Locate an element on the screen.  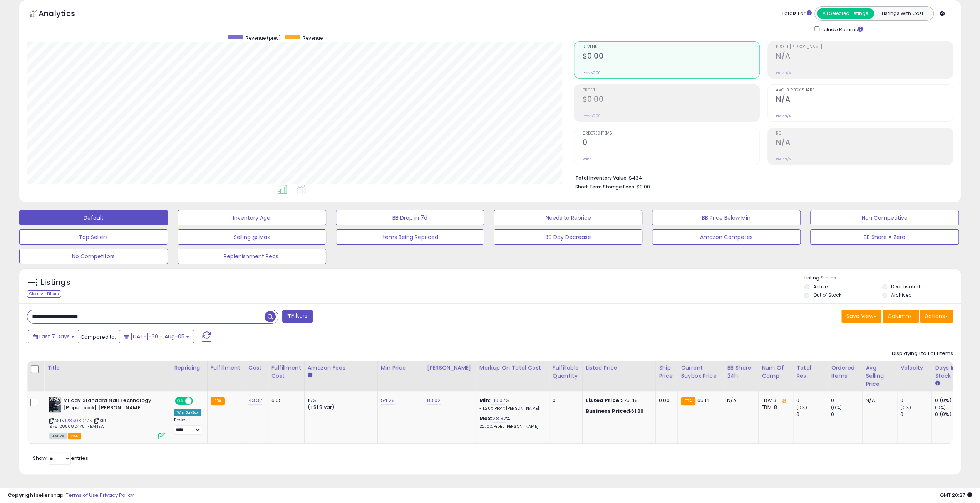
div: $75.48 is located at coordinates (618, 400).